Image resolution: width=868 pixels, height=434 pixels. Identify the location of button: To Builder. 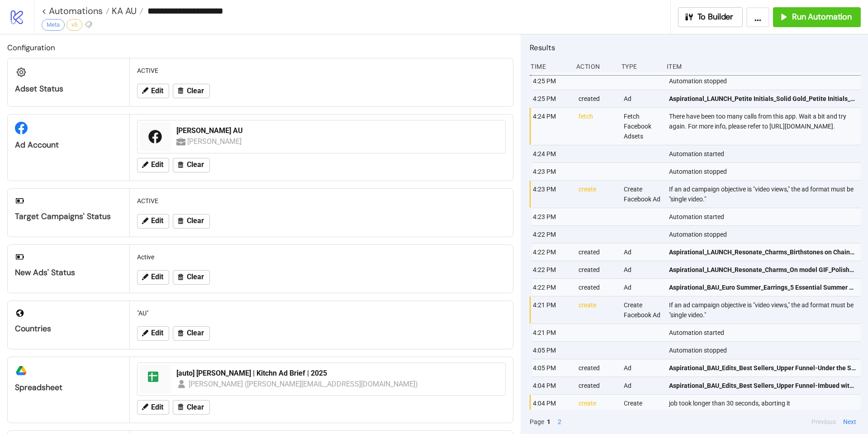
(711, 17).